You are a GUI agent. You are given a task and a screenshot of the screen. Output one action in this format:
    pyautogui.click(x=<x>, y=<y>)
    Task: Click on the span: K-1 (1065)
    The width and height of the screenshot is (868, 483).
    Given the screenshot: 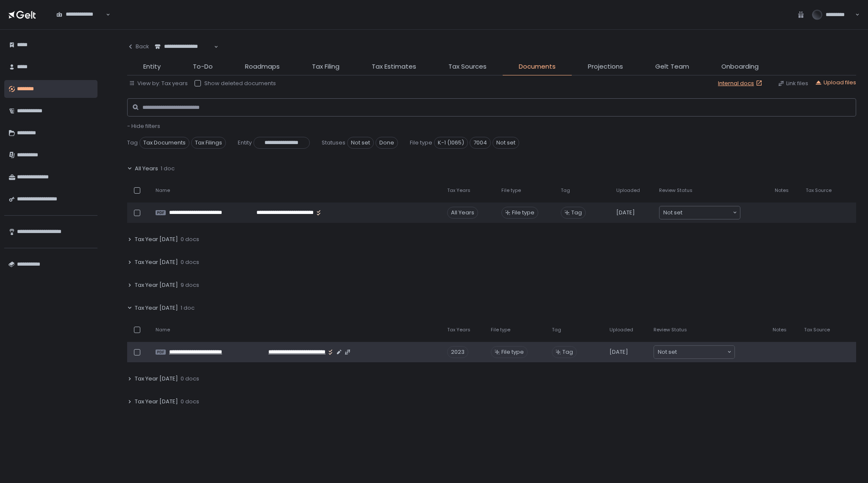 What is the action you would take?
    pyautogui.click(x=451, y=143)
    